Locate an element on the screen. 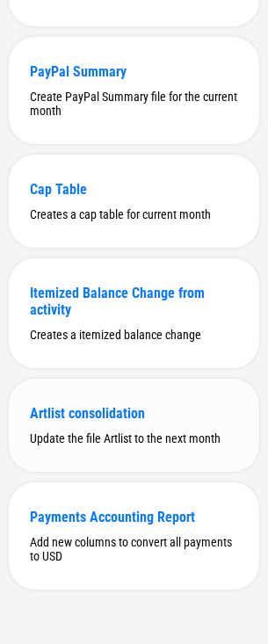 This screenshot has height=644, width=268. div: Creates a cap table for current month is located at coordinates (133, 214).